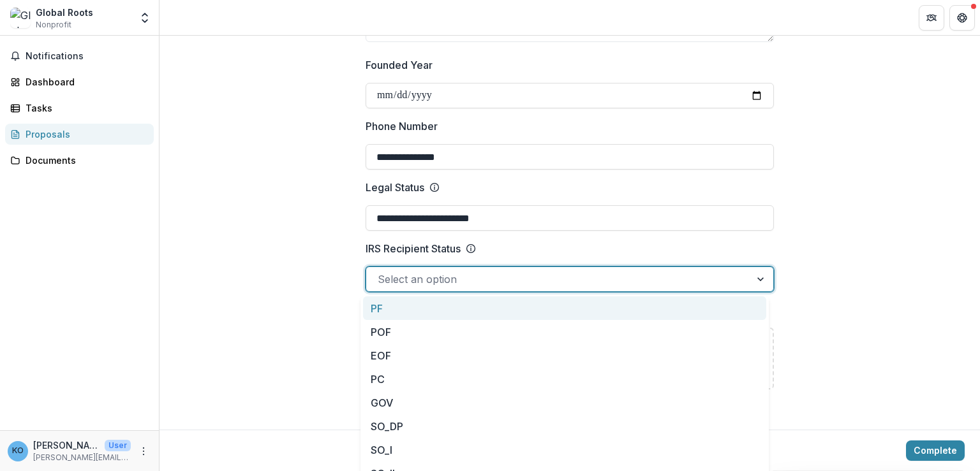 The image size is (980, 471). Describe the element at coordinates (565, 426) in the screenshot. I see `div: SO_DP` at that location.